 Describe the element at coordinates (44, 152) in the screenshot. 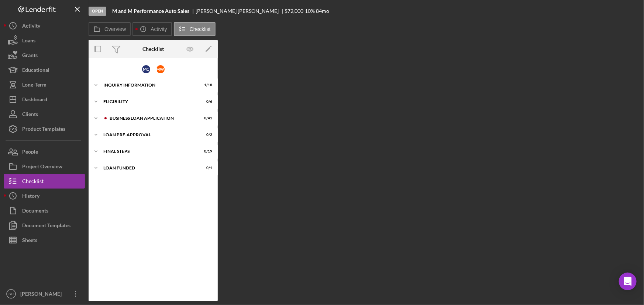

I see `button: People` at that location.